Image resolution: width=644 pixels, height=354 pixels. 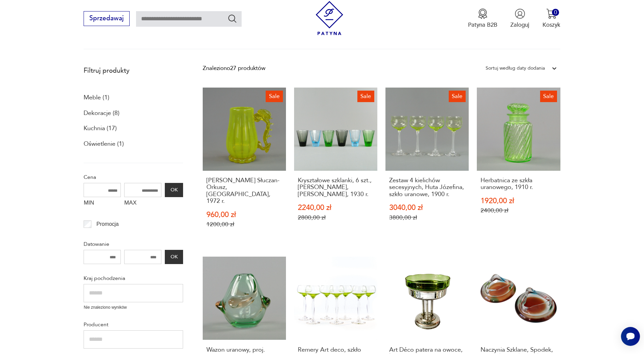 I want to click on p: 2400,00 zł, so click(x=519, y=210).